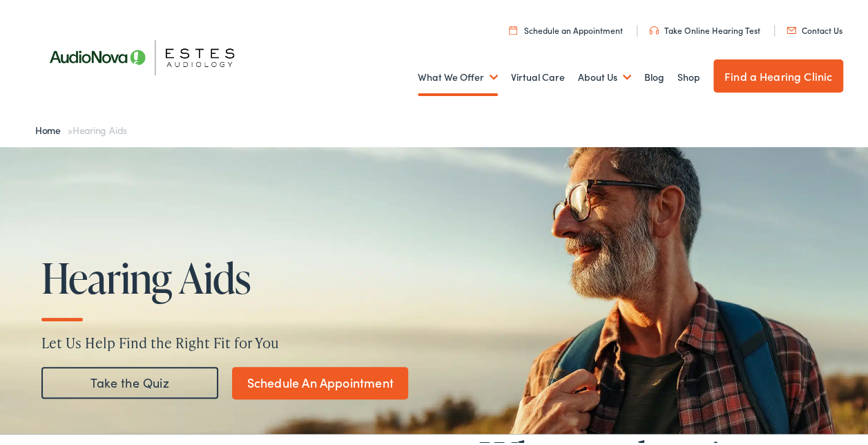  I want to click on p: Let Us Help Find the Right Fit for You, so click(440, 340).